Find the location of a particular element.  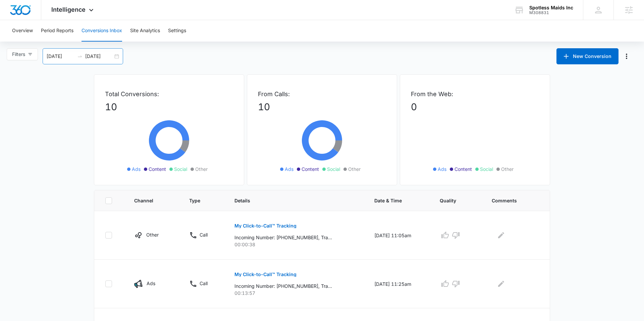

button: New Conversion is located at coordinates (587, 56).